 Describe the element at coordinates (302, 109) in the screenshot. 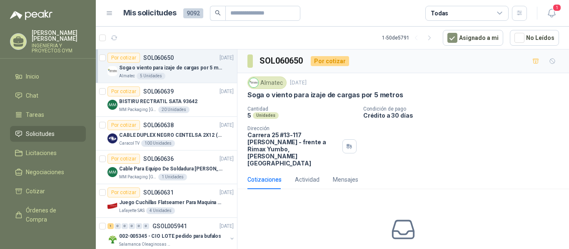

I see `p: Cantidad` at that location.